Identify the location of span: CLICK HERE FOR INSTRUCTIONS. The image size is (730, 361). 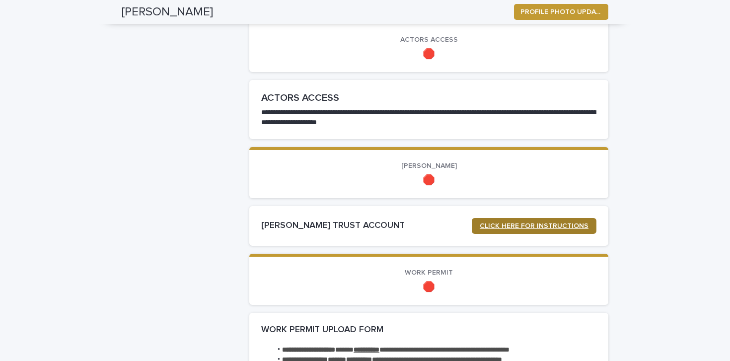
(534, 226).